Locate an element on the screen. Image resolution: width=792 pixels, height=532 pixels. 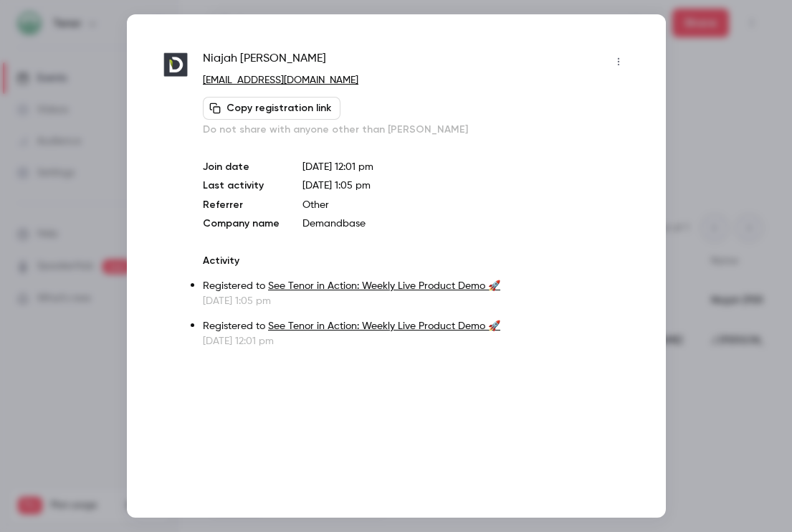
p: Demandbase is located at coordinates (466, 224).